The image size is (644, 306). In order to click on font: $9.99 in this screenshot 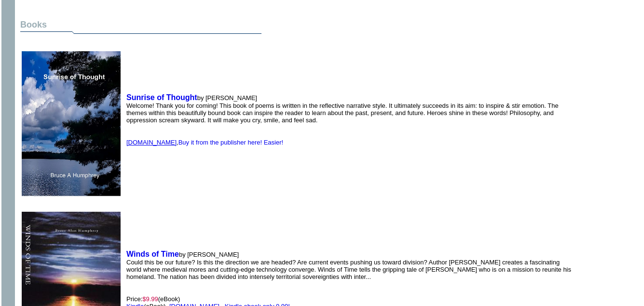, I will do `click(150, 298)`.